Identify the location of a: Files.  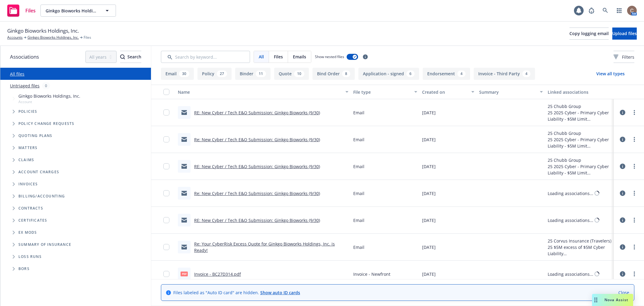
(21, 11).